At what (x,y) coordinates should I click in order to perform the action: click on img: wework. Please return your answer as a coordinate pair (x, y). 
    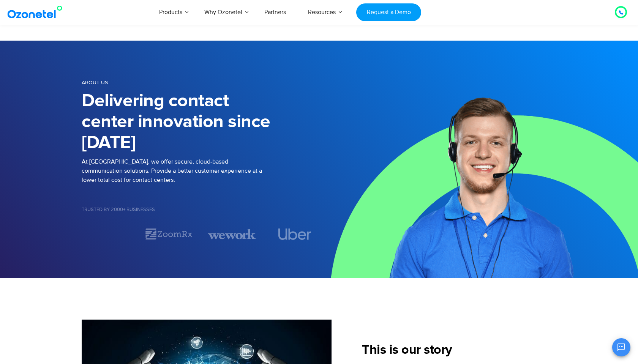
    Looking at the image, I should click on (232, 234).